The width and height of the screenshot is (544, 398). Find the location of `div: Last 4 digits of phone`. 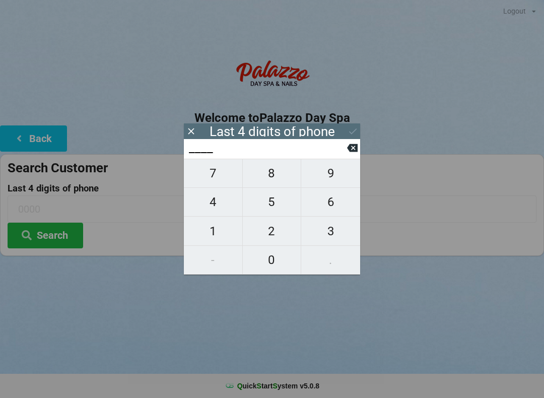

div: Last 4 digits of phone is located at coordinates (272, 132).